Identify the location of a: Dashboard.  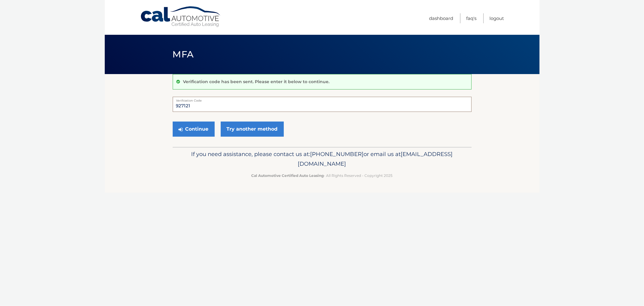
(441, 18).